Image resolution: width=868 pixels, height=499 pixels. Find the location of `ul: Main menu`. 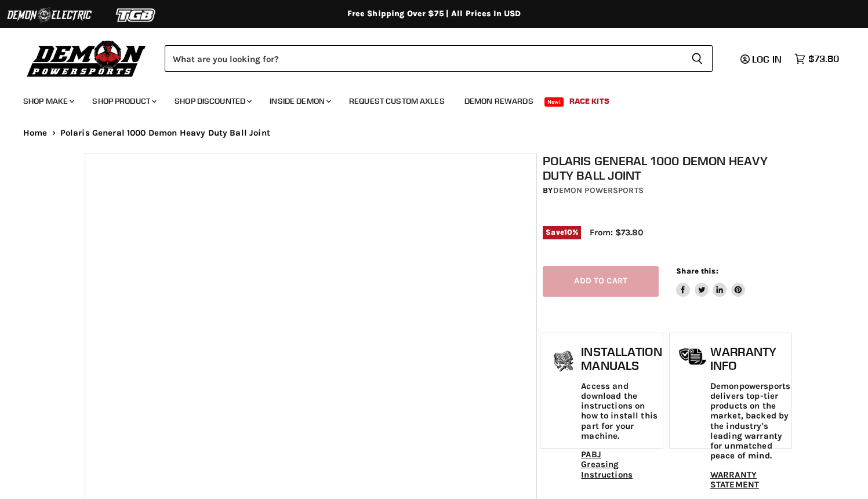

ul: Main menu is located at coordinates (425, 99).